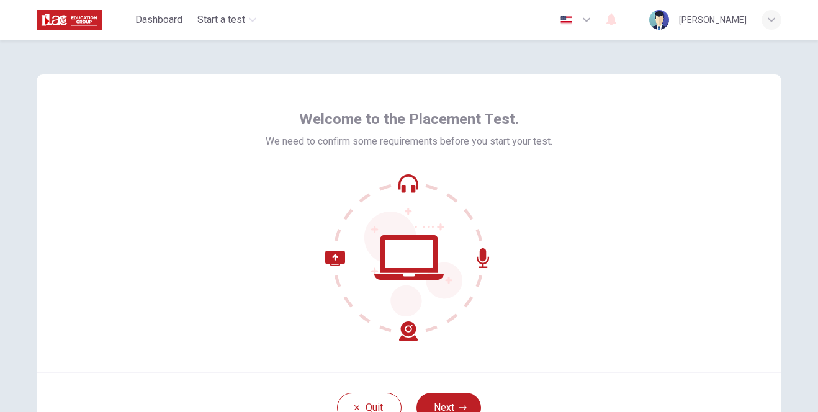 The image size is (818, 412). I want to click on span: We need to confirm some requirements before you start your test., so click(409, 142).